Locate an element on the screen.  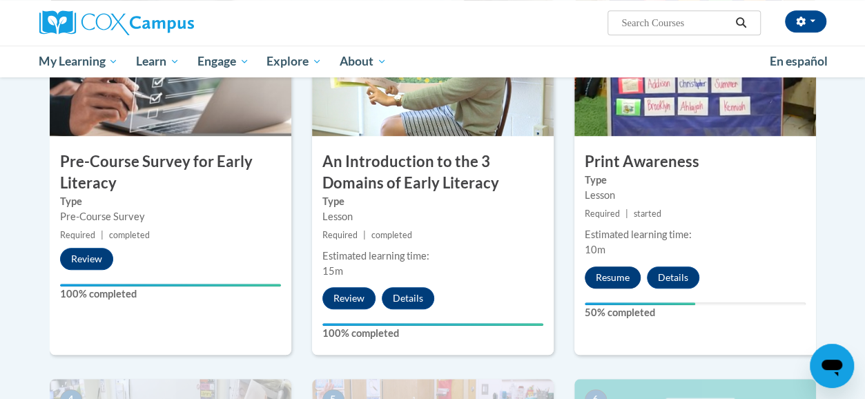
a: My Learning is located at coordinates (79, 61).